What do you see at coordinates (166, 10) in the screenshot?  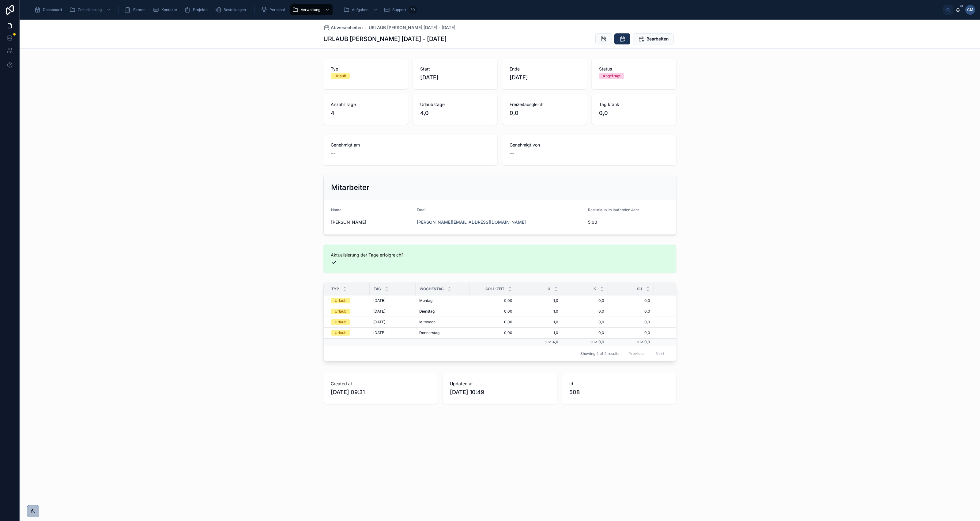 I see `a: Kontakte` at bounding box center [166, 10].